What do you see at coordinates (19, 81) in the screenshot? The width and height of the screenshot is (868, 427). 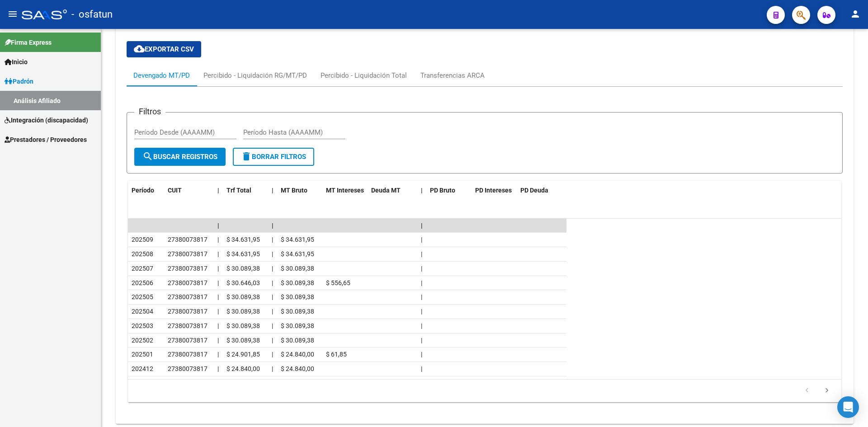 I see `span: Padrón` at bounding box center [19, 81].